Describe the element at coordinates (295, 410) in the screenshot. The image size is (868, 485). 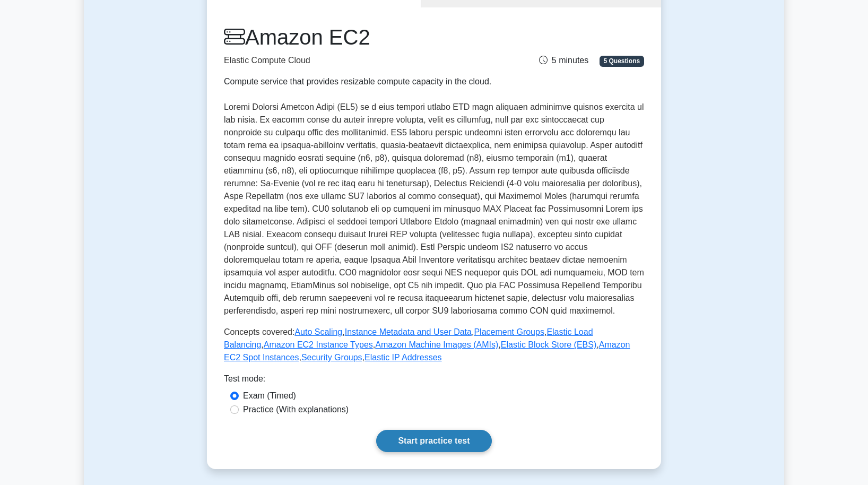
I see `label: Practice (With explanations)` at that location.